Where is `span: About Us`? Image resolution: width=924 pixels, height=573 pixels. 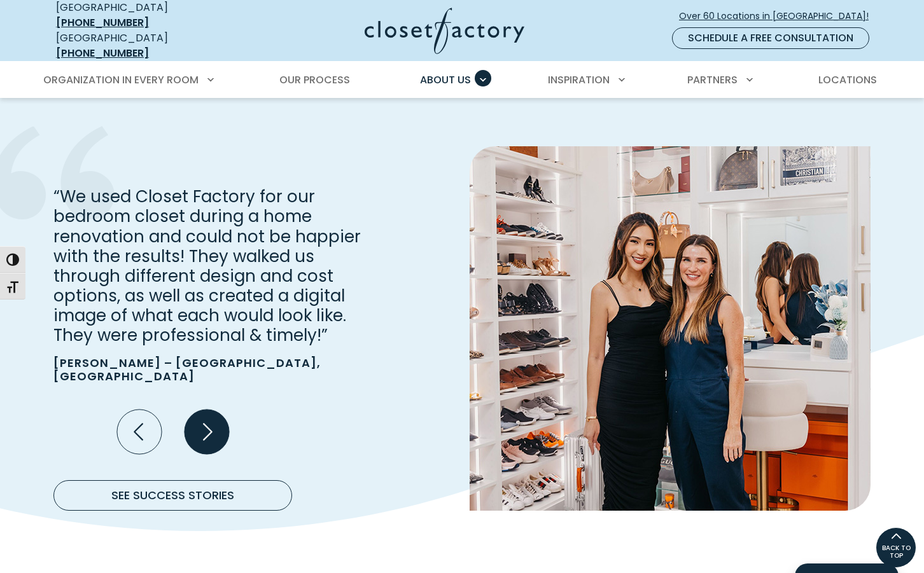
span: About Us is located at coordinates (446, 80).